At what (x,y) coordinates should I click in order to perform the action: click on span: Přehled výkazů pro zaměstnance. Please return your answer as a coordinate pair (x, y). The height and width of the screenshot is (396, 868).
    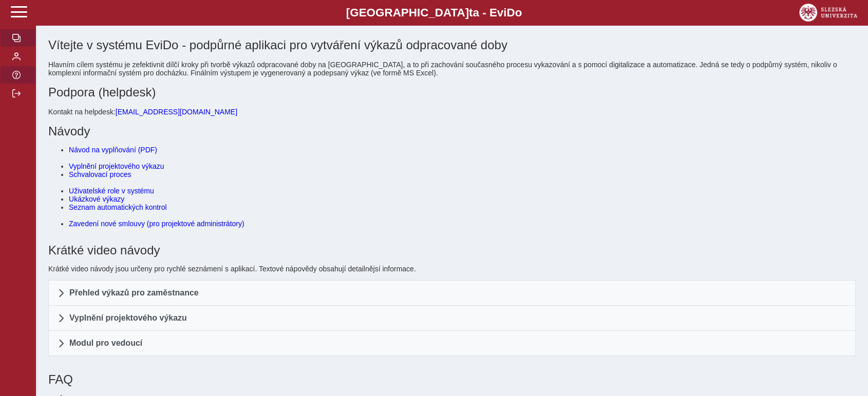
    Looking at the image, I should click on (134, 293).